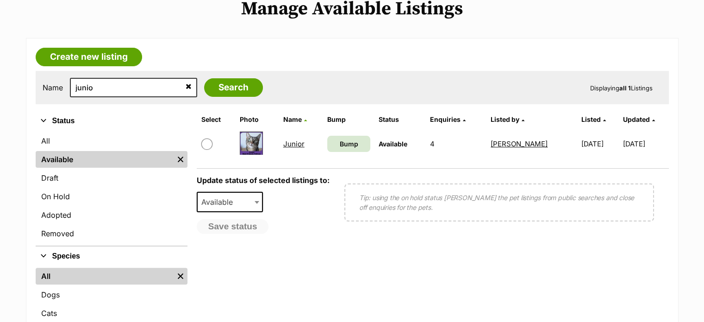 This screenshot has width=704, height=322. What do you see at coordinates (505, 119) in the screenshot?
I see `span: Listed by` at bounding box center [505, 119].